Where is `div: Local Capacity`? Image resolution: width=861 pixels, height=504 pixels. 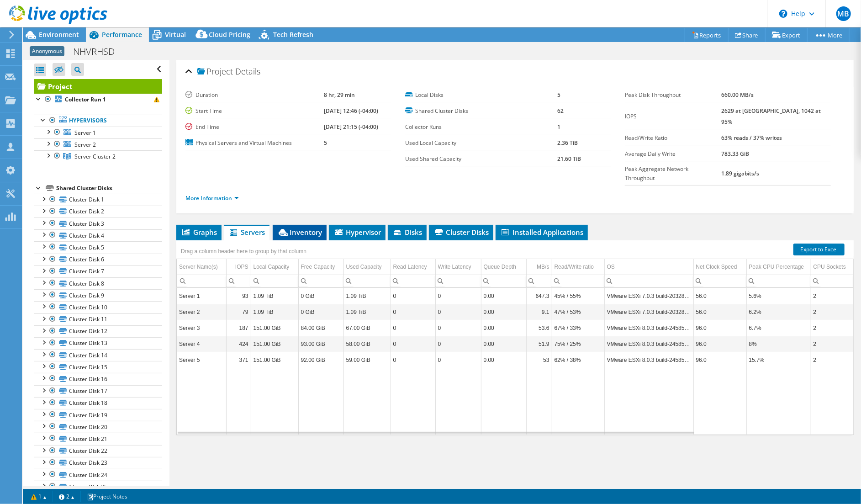 div: Local Capacity is located at coordinates (271, 267).